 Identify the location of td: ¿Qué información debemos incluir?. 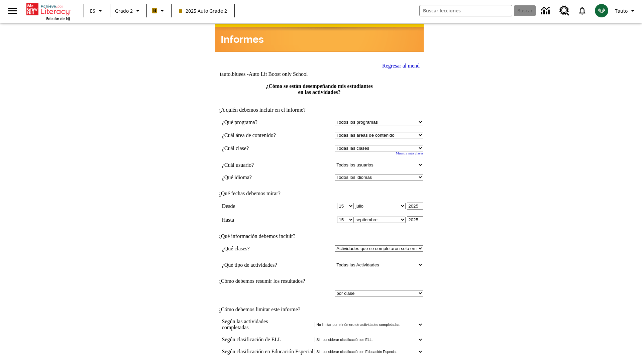
(319, 237).